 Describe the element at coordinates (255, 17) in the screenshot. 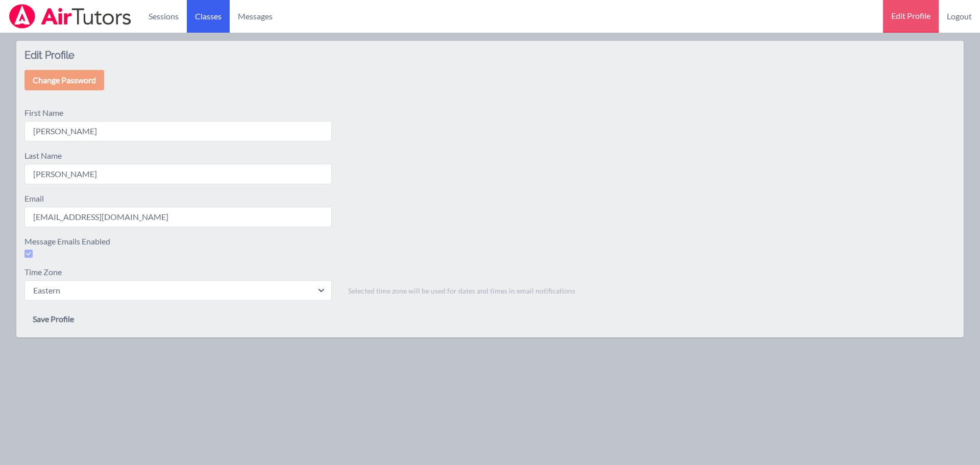

I see `span: Messages` at that location.